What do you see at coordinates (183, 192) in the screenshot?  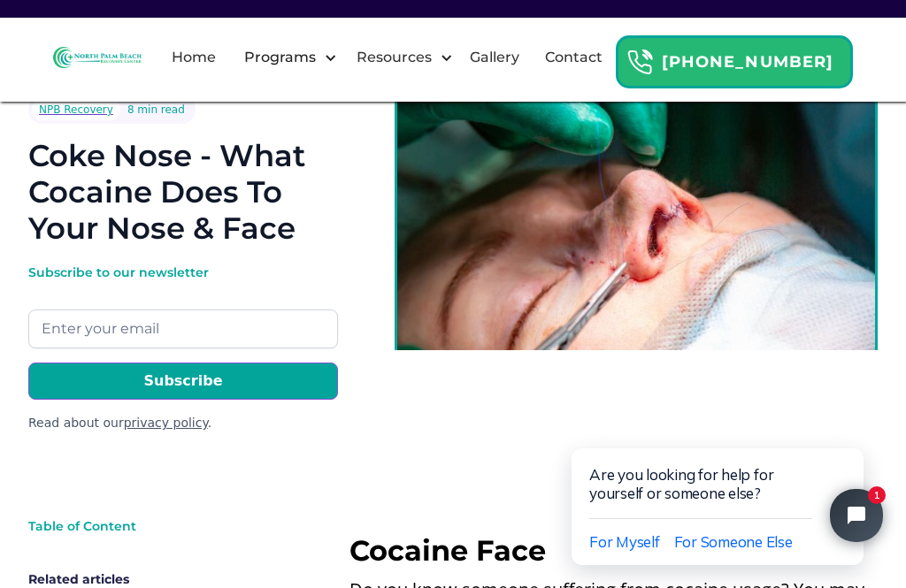 I see `h1: Coke Nose - What Cocaine Does To Your Nose & Face` at bounding box center [183, 192].